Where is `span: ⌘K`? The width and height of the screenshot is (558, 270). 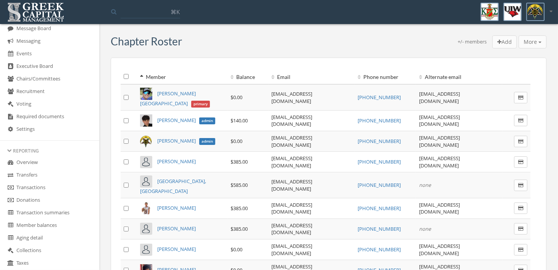
span: ⌘K is located at coordinates (175, 12).